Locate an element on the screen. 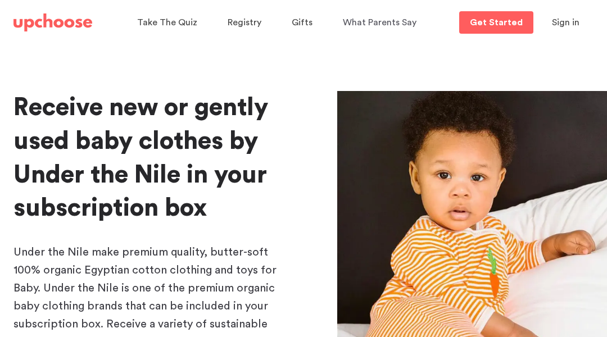  button: Sign in is located at coordinates (565, 22).